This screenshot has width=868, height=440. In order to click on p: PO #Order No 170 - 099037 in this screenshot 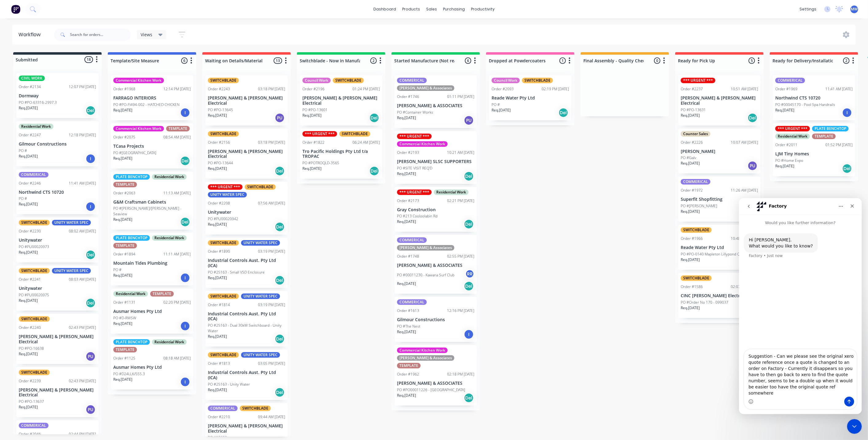, I will do `click(705, 303)`.